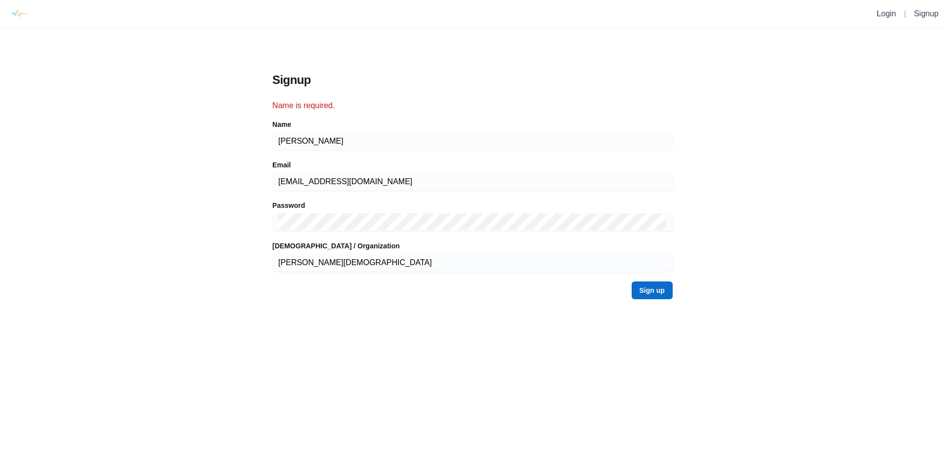 This screenshot has height=475, width=945. I want to click on p: Name is required., so click(472, 106).